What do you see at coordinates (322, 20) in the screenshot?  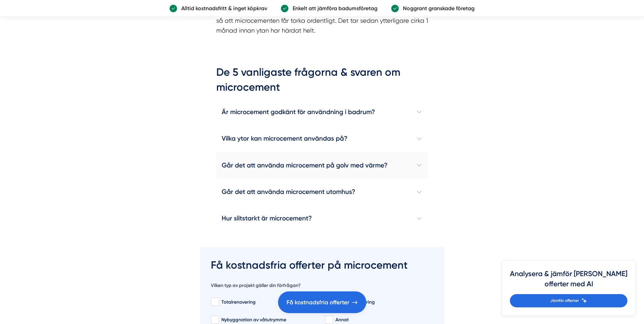 I see `p: Undvik att spruta vatten direkt på väggen under de första två dagarna så att microcementen får to...` at bounding box center [322, 20].